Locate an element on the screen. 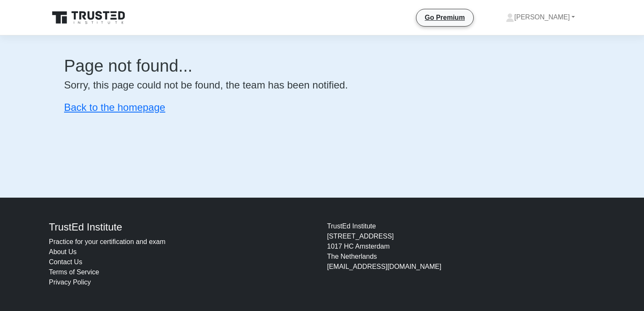 The height and width of the screenshot is (311, 644). a: Practice for your certification and exam is located at coordinates (107, 241).